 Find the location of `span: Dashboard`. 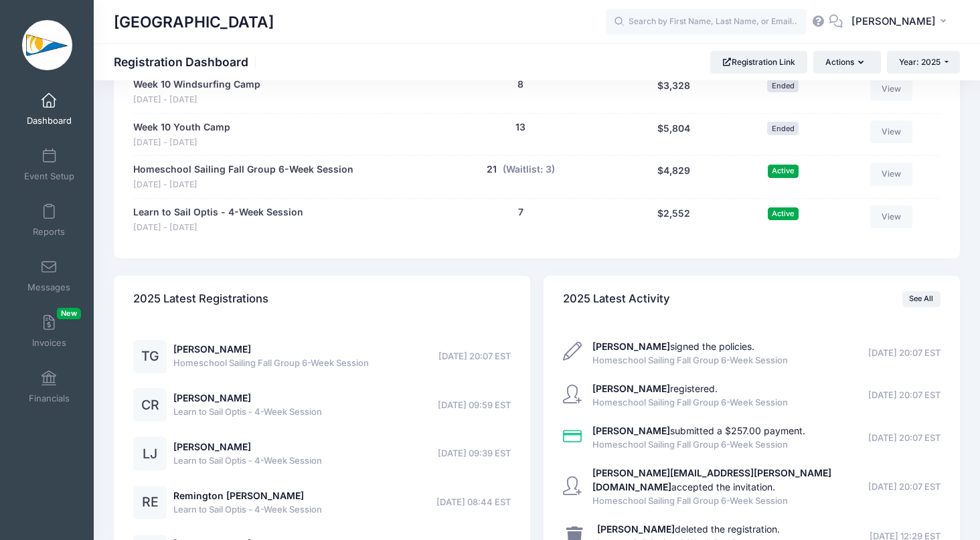

span: Dashboard is located at coordinates (49, 120).